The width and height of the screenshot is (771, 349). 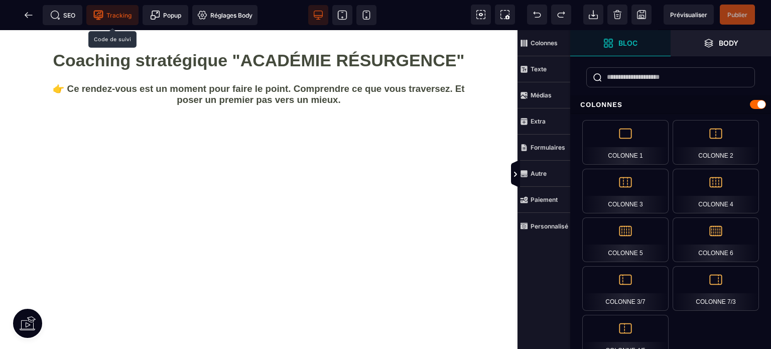 I want to click on span: Afficher les vues, so click(x=575, y=175).